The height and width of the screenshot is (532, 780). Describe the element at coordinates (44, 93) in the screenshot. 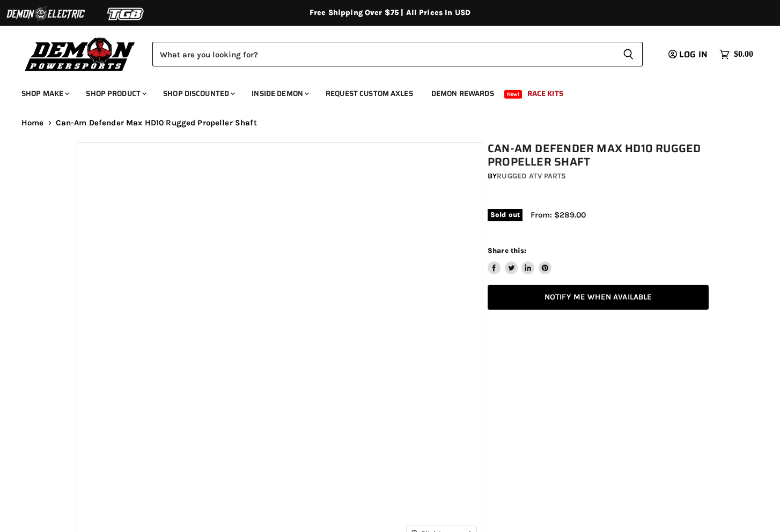

I see `a: Shop Make` at that location.